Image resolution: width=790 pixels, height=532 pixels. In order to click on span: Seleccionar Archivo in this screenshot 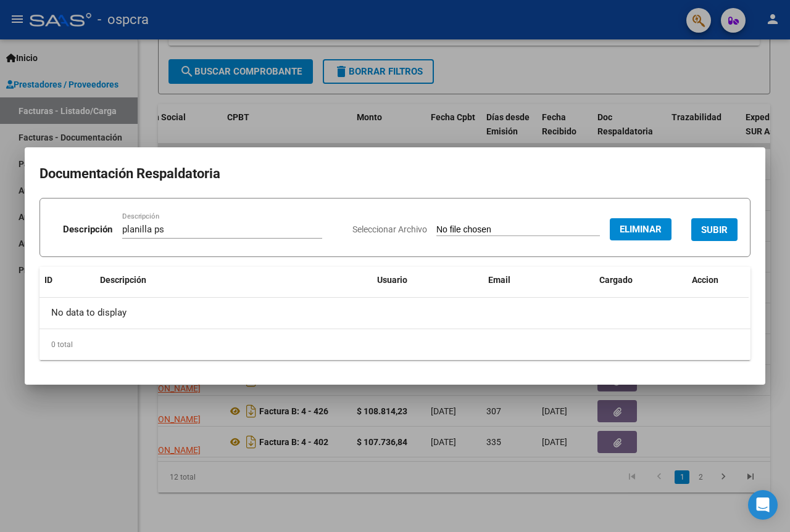, I will do `click(389, 229)`.